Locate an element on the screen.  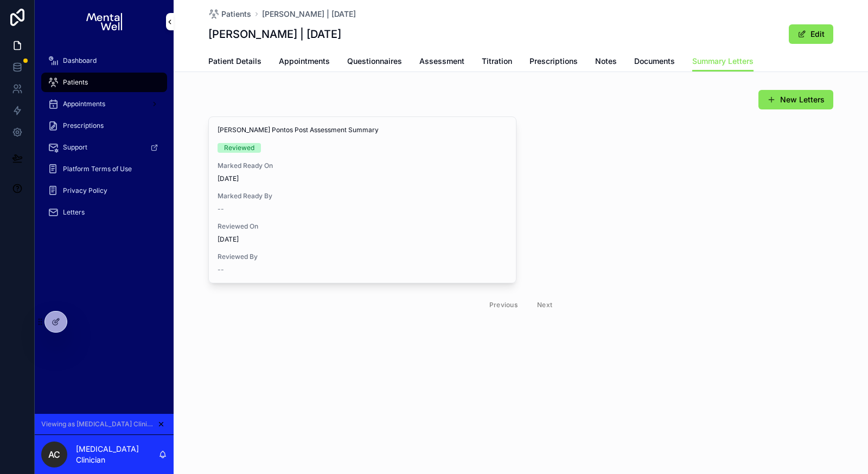
span: Support is located at coordinates (75, 147).